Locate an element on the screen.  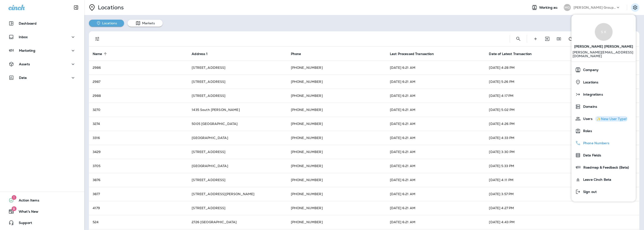
span: What's New is located at coordinates (26, 212).